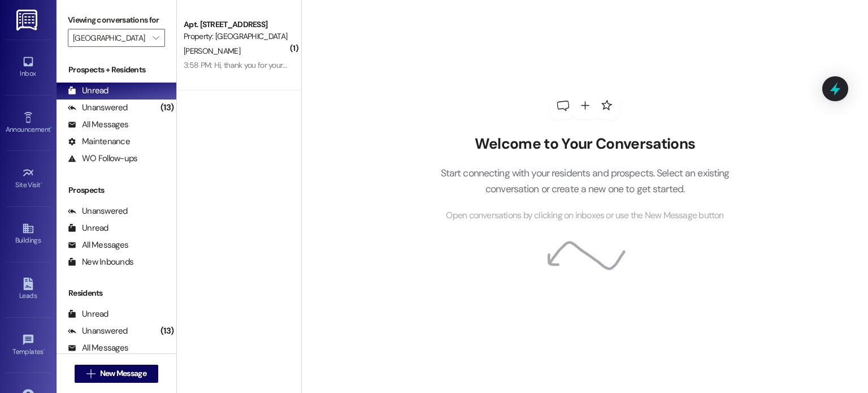  What do you see at coordinates (101, 262) in the screenshot?
I see `div: New Inbounds` at bounding box center [101, 262].